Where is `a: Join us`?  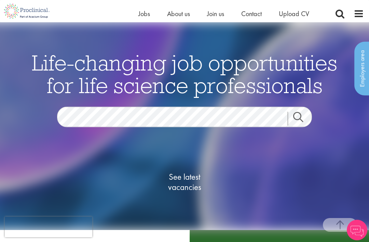
a: Join us is located at coordinates (216, 14).